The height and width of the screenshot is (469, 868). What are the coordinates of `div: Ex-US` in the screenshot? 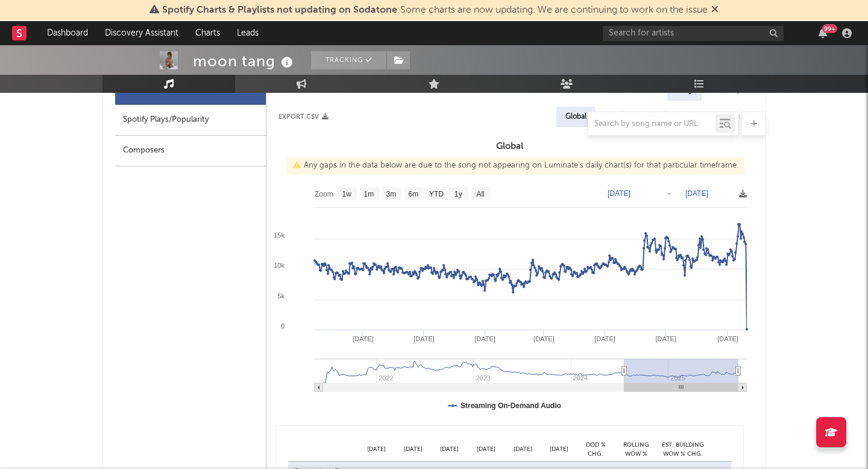 It's located at (653, 117).